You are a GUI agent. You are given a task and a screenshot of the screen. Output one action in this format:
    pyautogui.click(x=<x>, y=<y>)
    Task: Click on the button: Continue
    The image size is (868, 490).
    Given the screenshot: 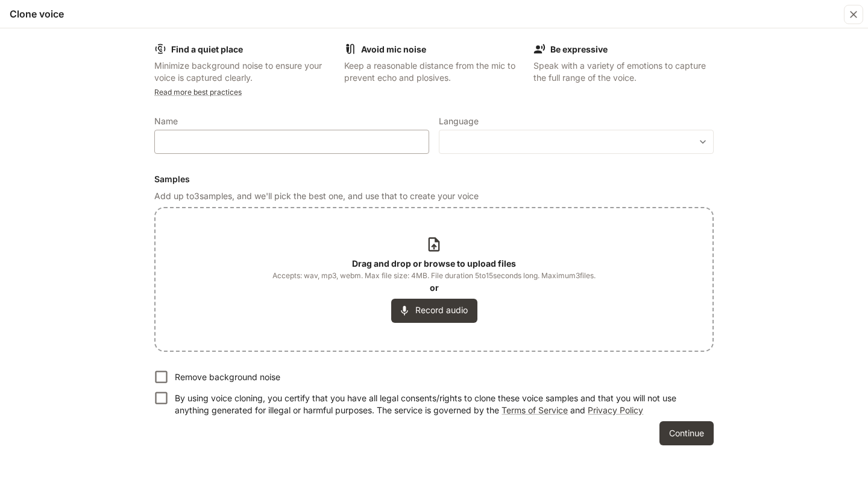 What is the action you would take?
    pyautogui.click(x=686, y=433)
    